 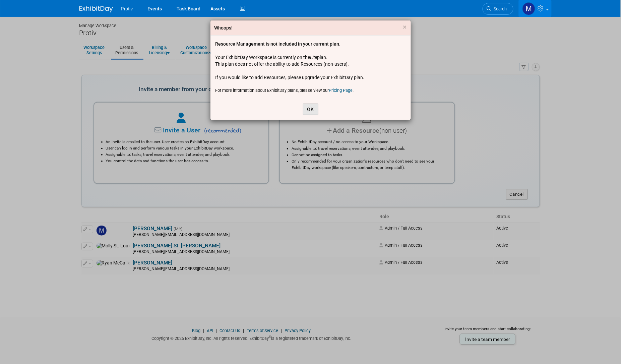 I want to click on div: For more information about ExhibitDay plans, please view our ., so click(x=310, y=90).